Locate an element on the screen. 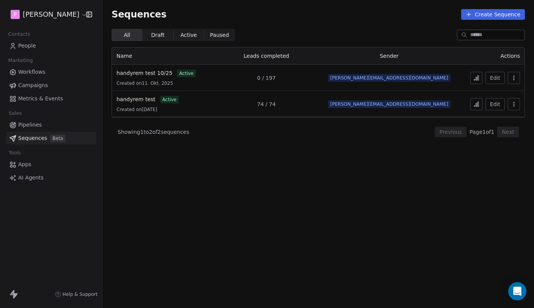  a: AI Agents is located at coordinates (51, 177).